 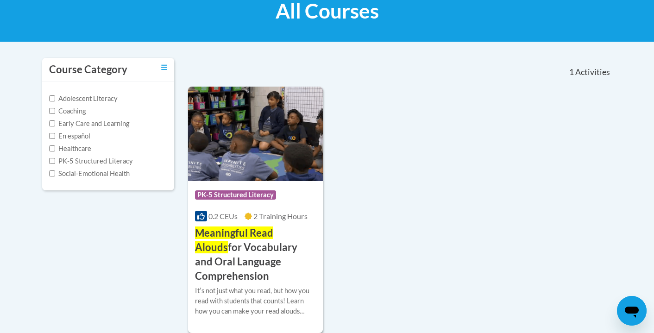 What do you see at coordinates (91, 161) in the screenshot?
I see `label: PK-5 Structured Literacy` at bounding box center [91, 161].